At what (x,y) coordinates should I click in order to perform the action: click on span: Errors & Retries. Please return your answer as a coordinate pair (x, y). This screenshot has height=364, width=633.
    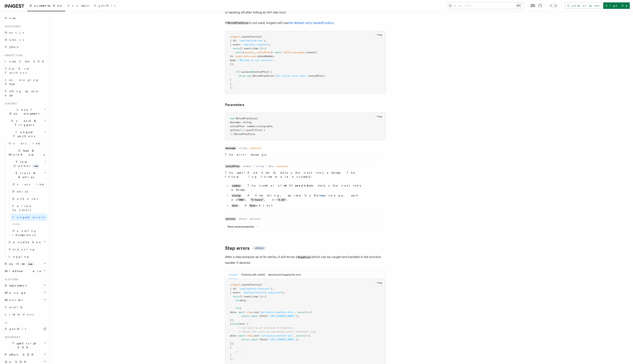
    Looking at the image, I should click on (25, 175).